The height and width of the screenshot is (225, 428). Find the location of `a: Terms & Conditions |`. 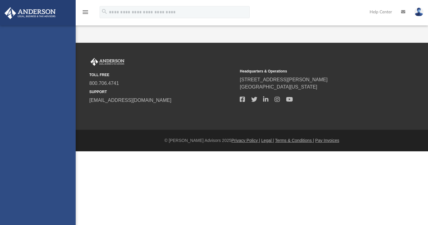

a: Terms & Conditions | is located at coordinates (294, 140).